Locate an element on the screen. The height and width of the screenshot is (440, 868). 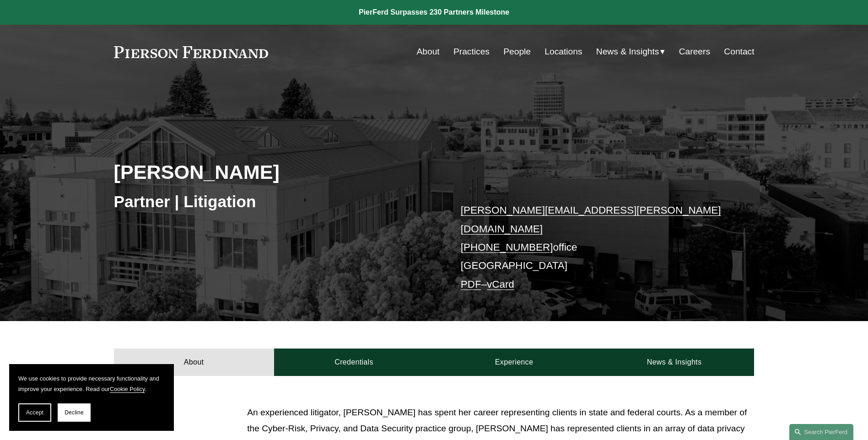
a: Credentials is located at coordinates (354, 362).